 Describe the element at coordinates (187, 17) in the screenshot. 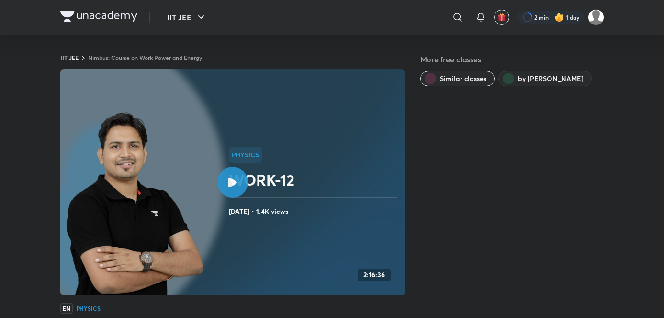

I see `button: IIT JEE` at that location.